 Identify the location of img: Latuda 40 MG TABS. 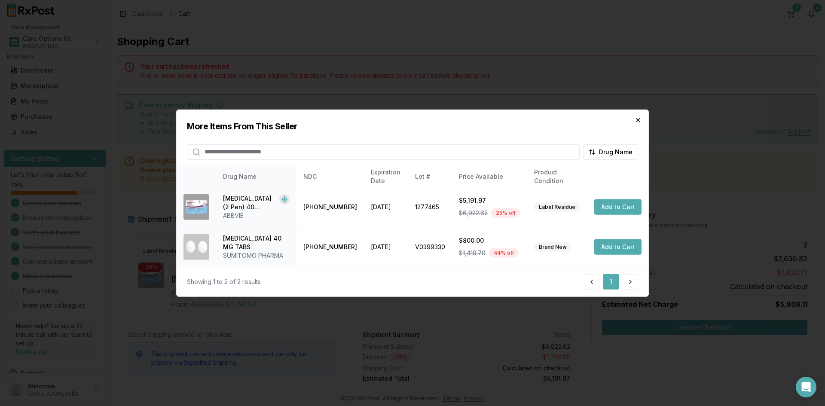
(196, 247).